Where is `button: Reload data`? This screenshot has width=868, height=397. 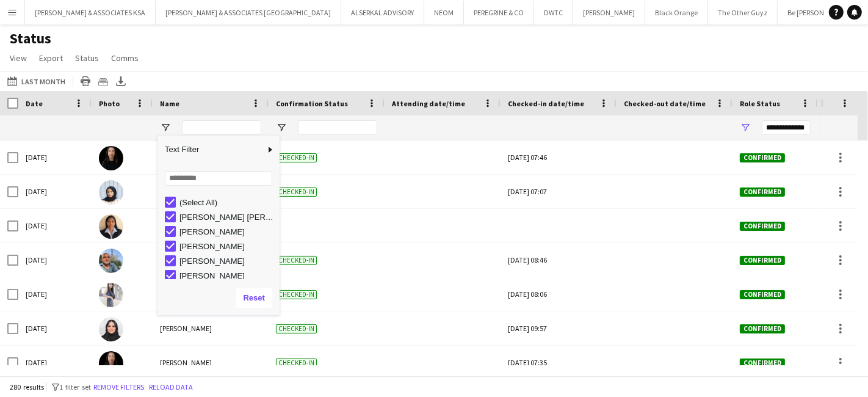
button: Reload data is located at coordinates (171, 387).